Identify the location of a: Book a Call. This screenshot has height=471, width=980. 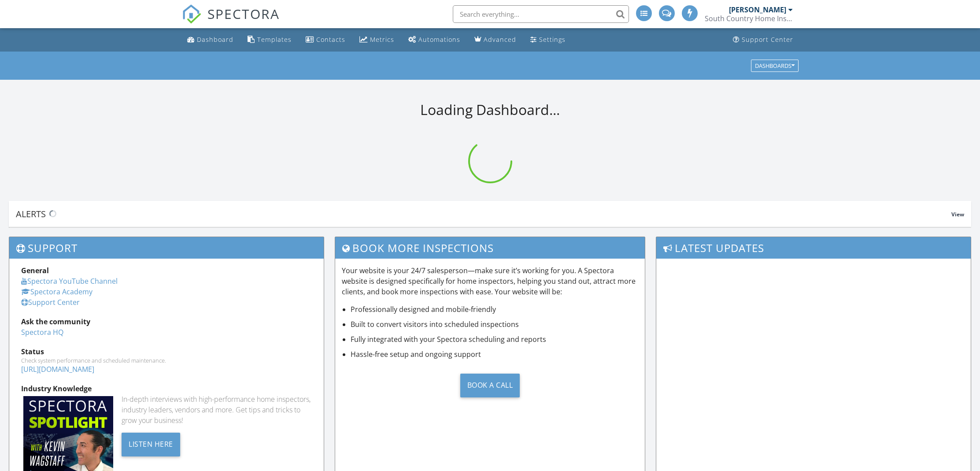
(490, 385).